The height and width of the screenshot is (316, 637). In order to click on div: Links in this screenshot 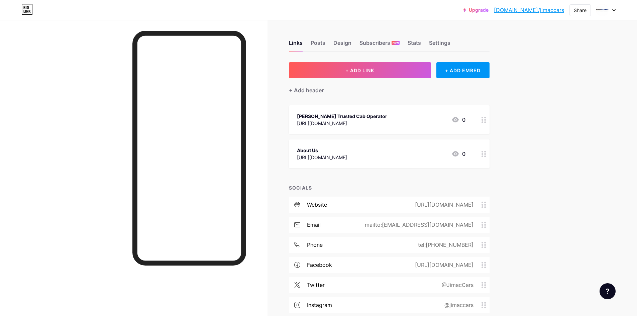, I will do `click(295, 45)`.